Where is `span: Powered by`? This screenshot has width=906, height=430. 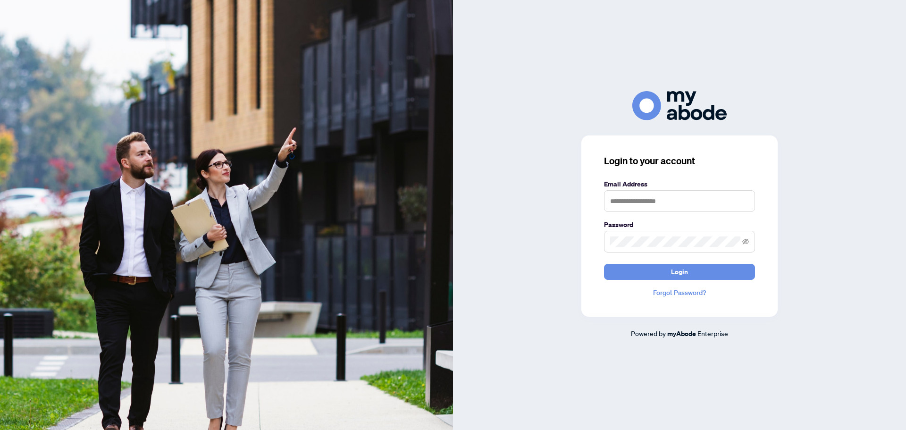 span: Powered by is located at coordinates (649, 333).